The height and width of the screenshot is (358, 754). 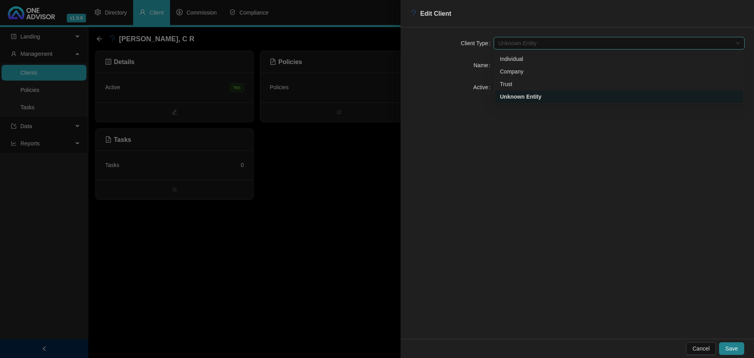 I want to click on label: Active, so click(x=483, y=87).